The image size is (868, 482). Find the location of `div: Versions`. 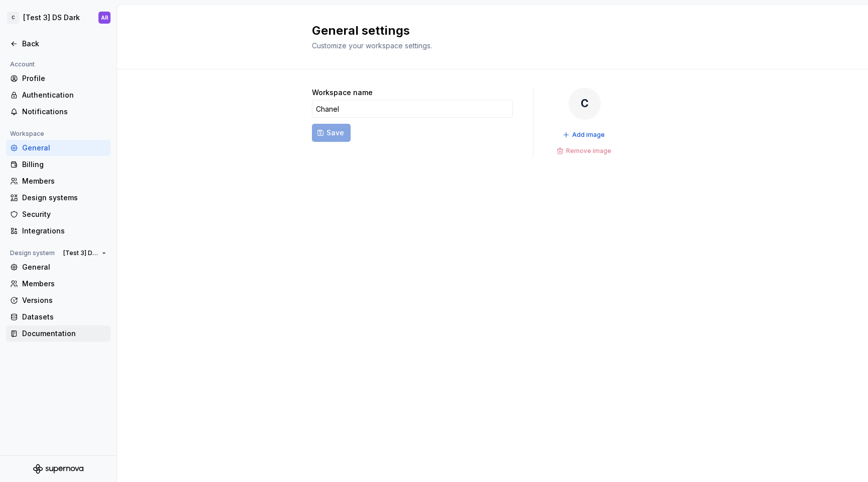

div: Versions is located at coordinates (64, 300).